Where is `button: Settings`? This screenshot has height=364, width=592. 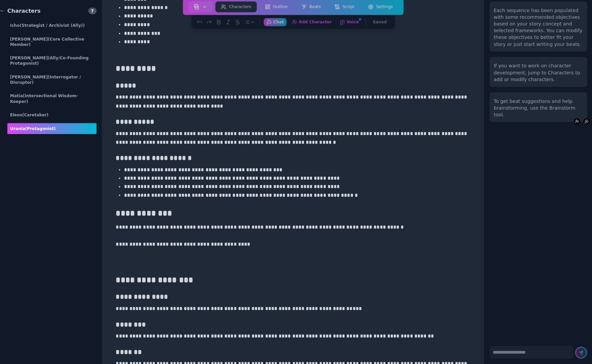 button: Settings is located at coordinates (382, 11).